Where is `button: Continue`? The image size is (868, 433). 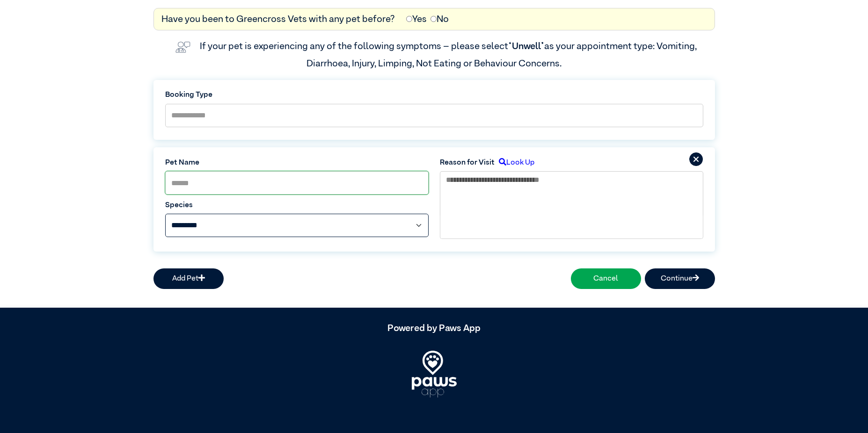
button: Continue is located at coordinates (680, 279).